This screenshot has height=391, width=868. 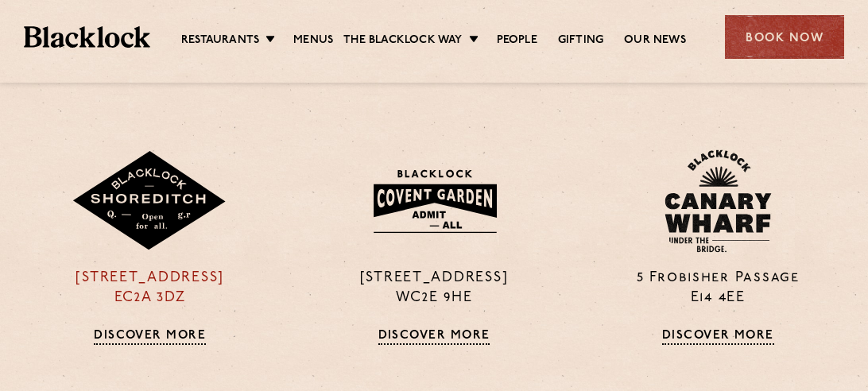 What do you see at coordinates (434, 201) in the screenshot?
I see `img: BLA_1470_CoventGarden_Website_Solid.svg` at bounding box center [434, 201].